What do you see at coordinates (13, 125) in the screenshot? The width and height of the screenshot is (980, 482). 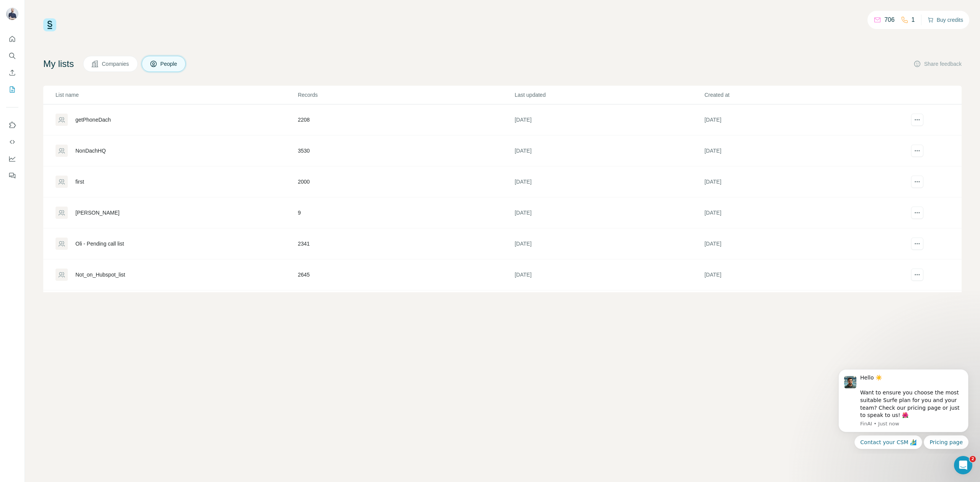 I see `button: Use Surfe on LinkedIn` at bounding box center [13, 125].